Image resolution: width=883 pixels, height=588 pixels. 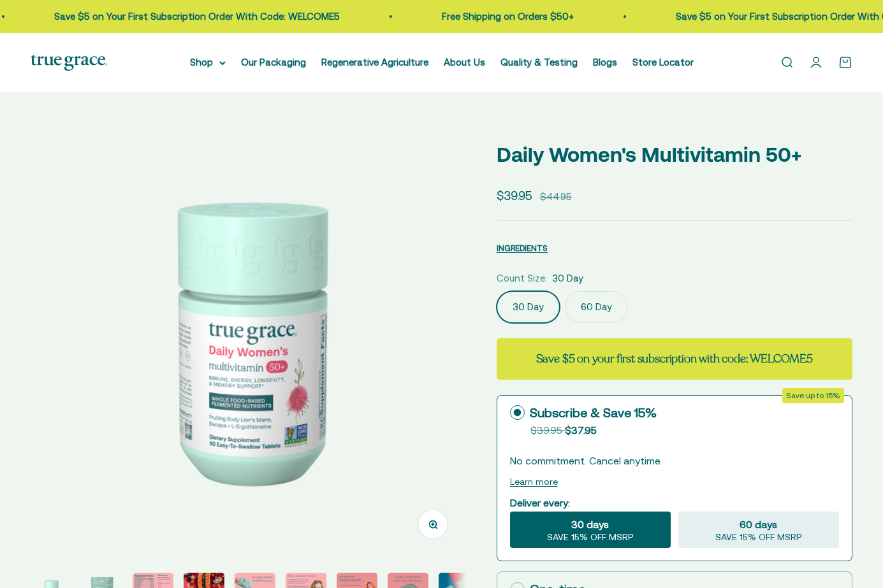 What do you see at coordinates (522, 248) in the screenshot?
I see `button: INGREDIENTS` at bounding box center [522, 248].